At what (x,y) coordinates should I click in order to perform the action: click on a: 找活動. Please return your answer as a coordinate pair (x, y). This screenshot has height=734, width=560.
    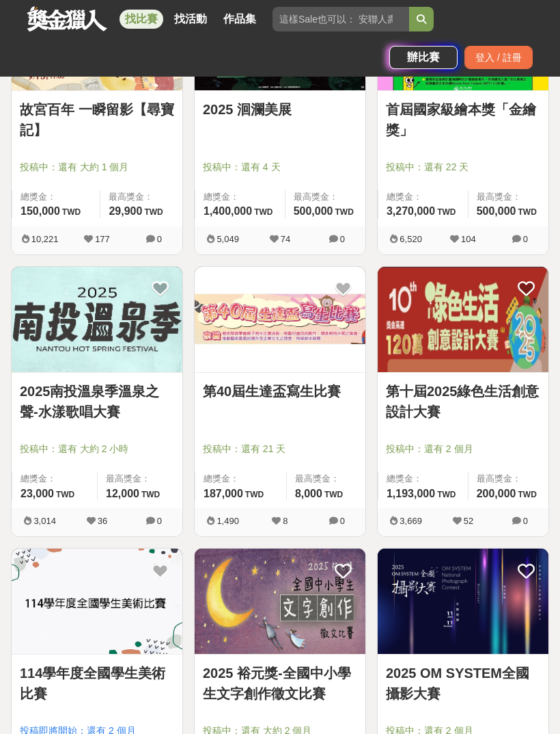
    Looking at the image, I should click on (191, 19).